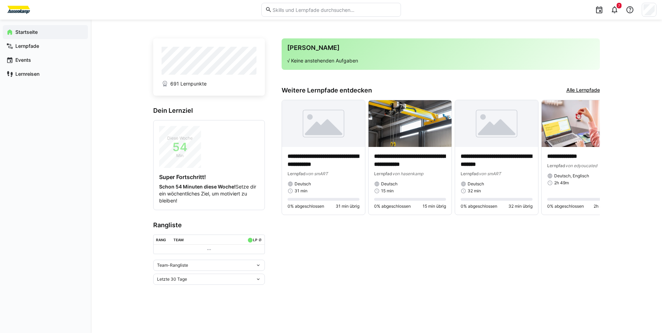 The image size is (662, 333). What do you see at coordinates (161, 240) in the screenshot?
I see `div: Rang` at bounding box center [161, 240].